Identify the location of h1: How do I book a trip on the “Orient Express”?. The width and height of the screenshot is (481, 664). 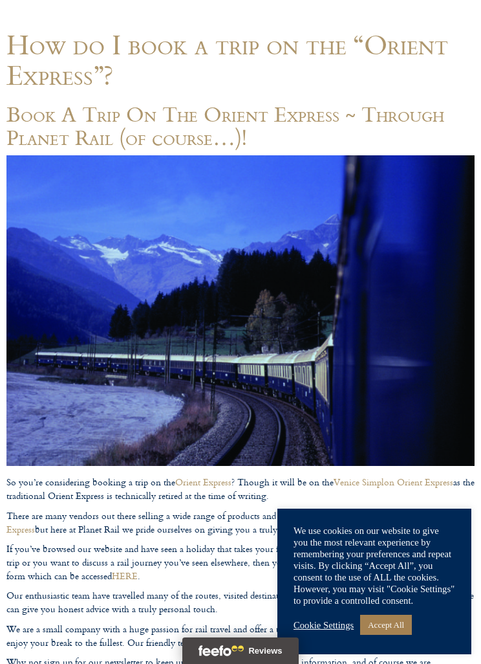
(241, 60).